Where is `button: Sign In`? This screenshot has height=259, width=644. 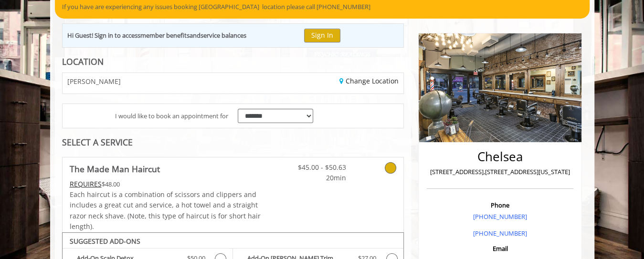 button: Sign In is located at coordinates (322, 35).